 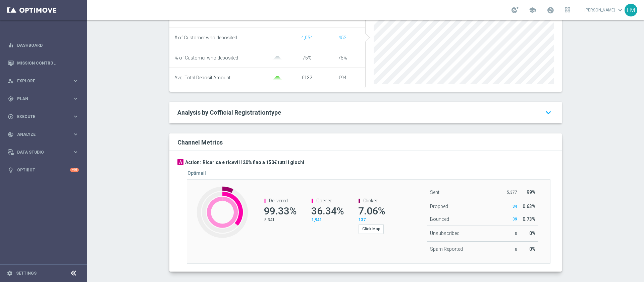 I want to click on div: +10, so click(x=75, y=170).